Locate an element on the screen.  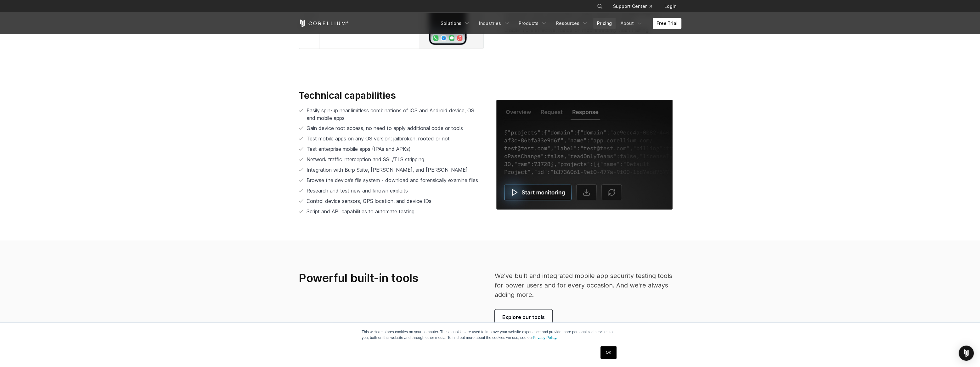
a: Pricing is located at coordinates (605, 24).